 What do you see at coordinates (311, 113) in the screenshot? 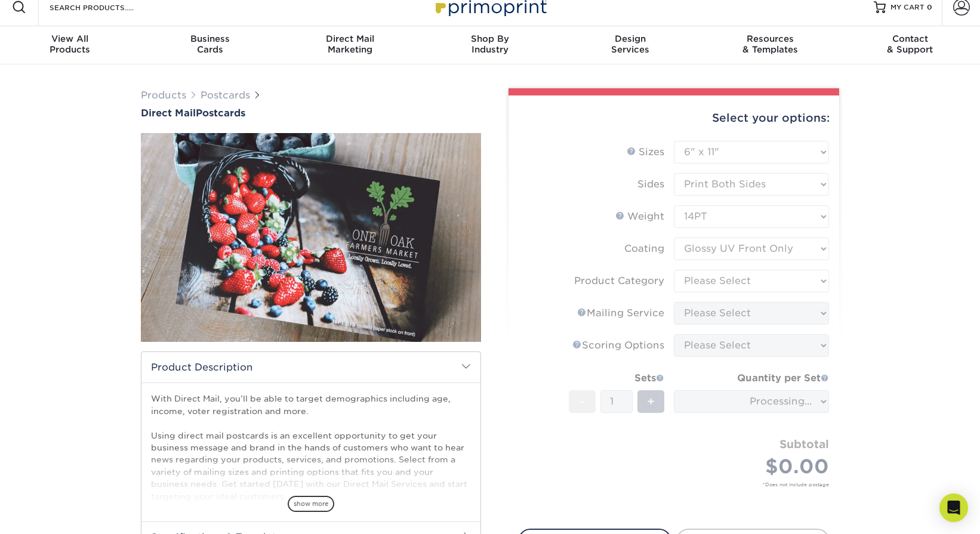
I see `h1: Postcards` at bounding box center [311, 113].